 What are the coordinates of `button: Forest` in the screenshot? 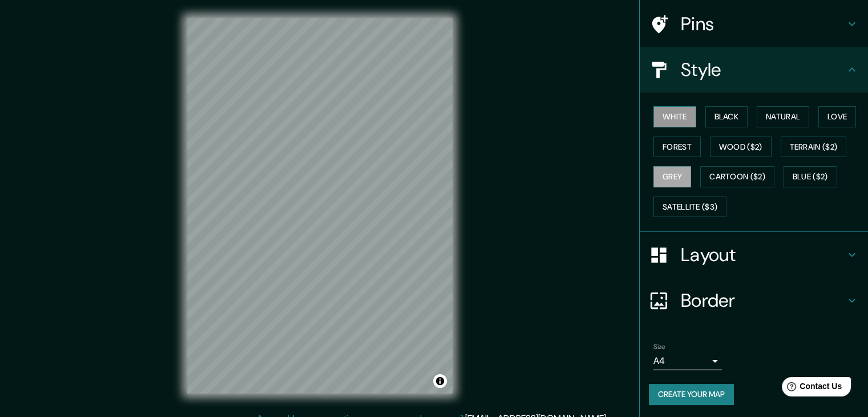 It's located at (677, 146).